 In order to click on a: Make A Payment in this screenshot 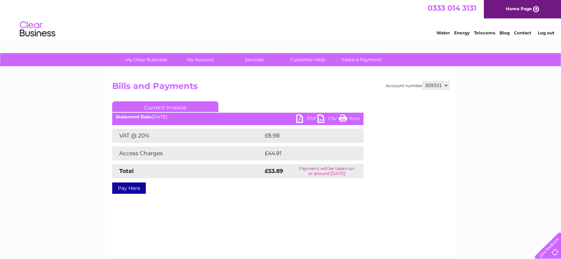, I will do `click(361, 59)`.